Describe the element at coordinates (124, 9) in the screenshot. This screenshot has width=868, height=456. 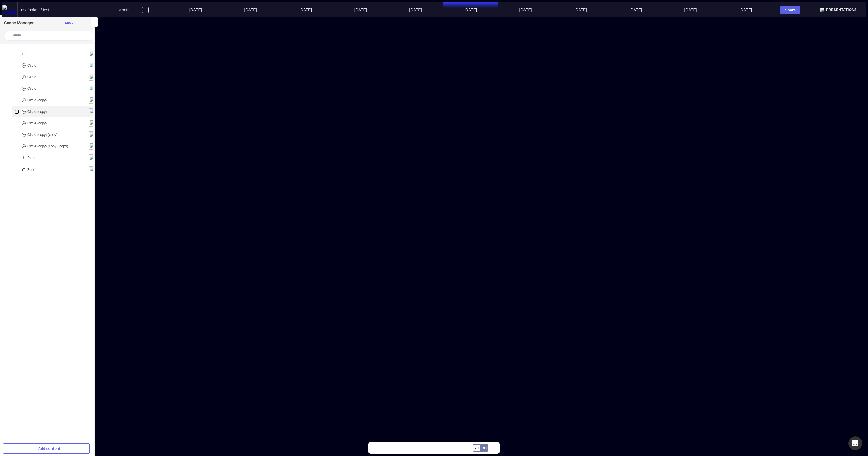
I see `span: Month` at that location.